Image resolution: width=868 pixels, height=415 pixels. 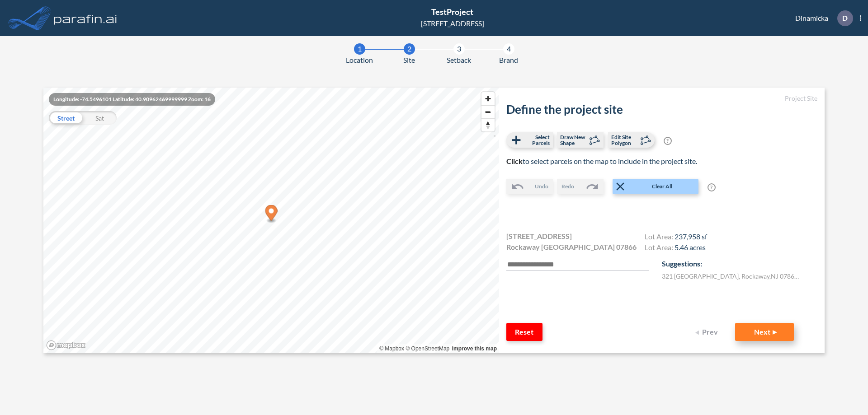 What do you see at coordinates (822, 18) in the screenshot?
I see `div: Dinamicka` at bounding box center [822, 18].